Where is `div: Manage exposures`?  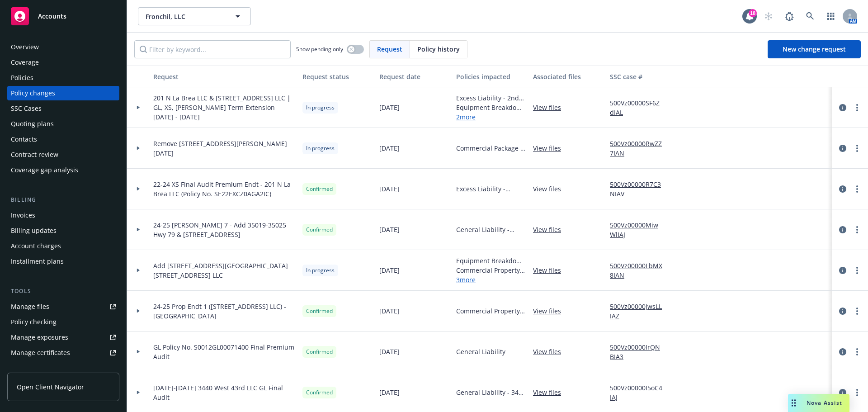
div: Manage exposures is located at coordinates (39, 337).